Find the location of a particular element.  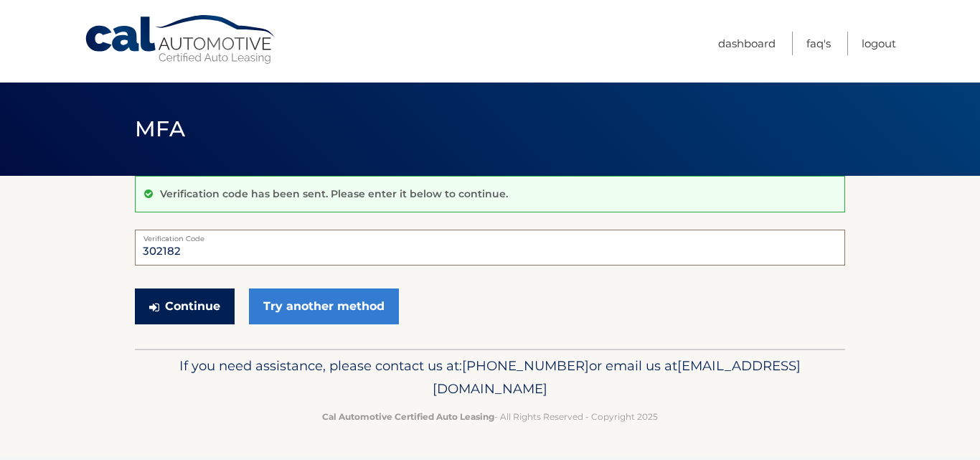

button: Continue is located at coordinates (184, 306).